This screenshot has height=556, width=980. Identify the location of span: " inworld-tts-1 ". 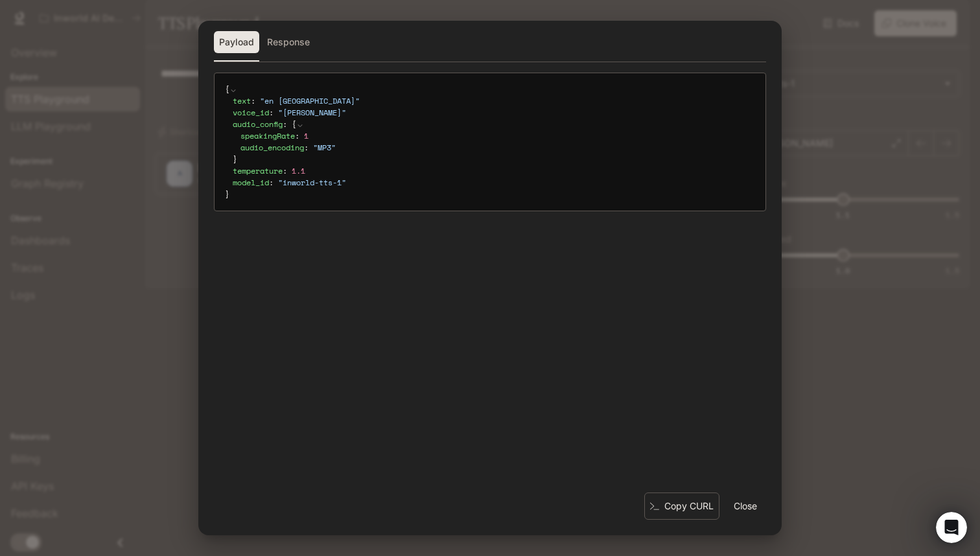
(312, 182).